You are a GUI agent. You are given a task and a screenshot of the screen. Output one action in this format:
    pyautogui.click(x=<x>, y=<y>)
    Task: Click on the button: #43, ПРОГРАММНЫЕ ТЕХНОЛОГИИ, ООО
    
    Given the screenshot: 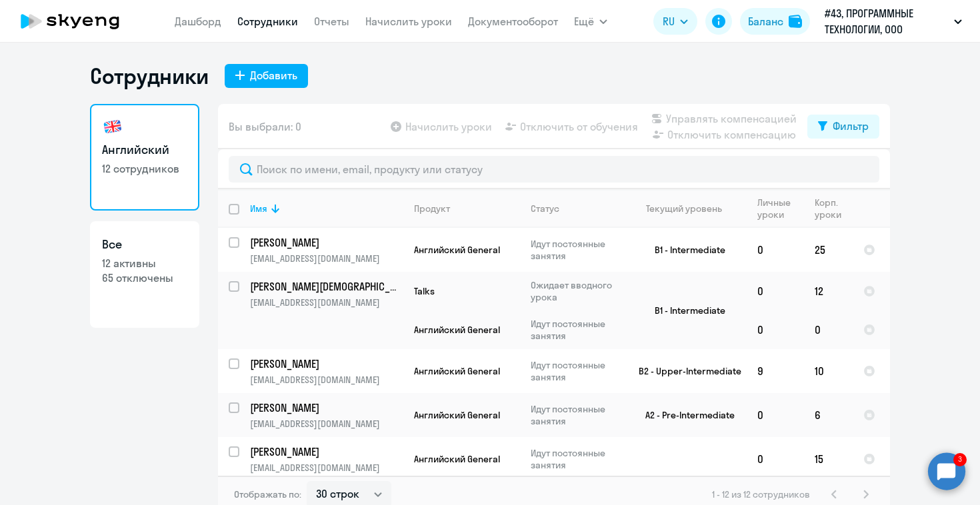 What is the action you would take?
    pyautogui.click(x=894, y=21)
    